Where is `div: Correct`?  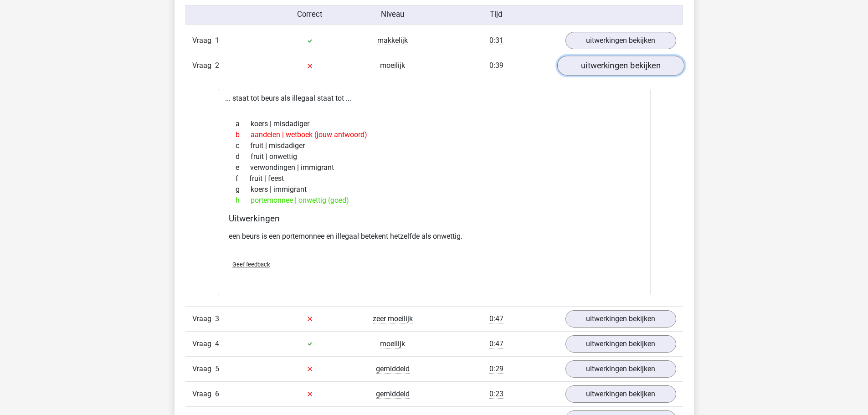
div: Correct is located at coordinates (310, 15).